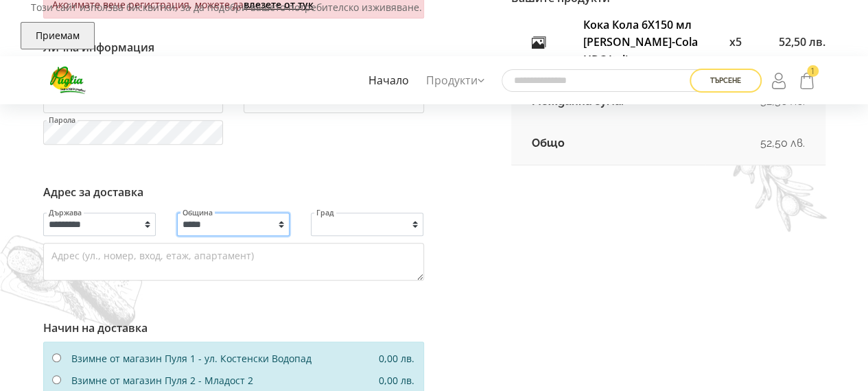 The height and width of the screenshot is (391, 868). I want to click on span: 1, so click(813, 70).